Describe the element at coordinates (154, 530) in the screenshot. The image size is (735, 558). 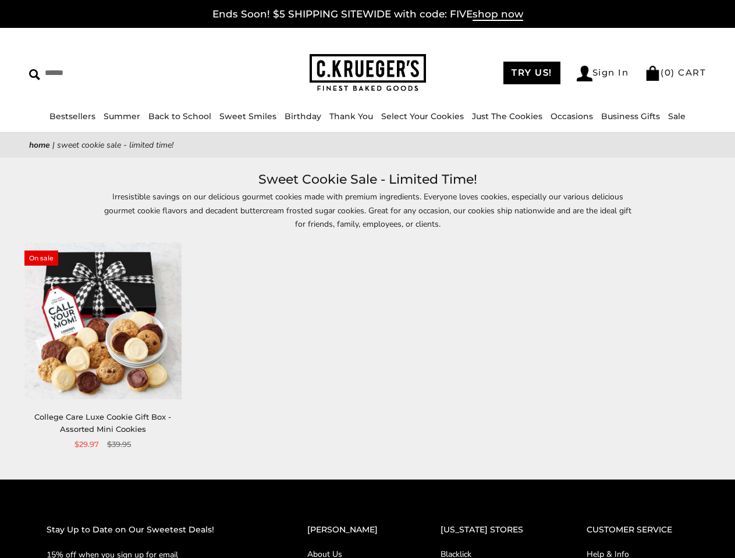
I see `h2: Stay Up to Date on Our Sweetest Deals!` at that location.